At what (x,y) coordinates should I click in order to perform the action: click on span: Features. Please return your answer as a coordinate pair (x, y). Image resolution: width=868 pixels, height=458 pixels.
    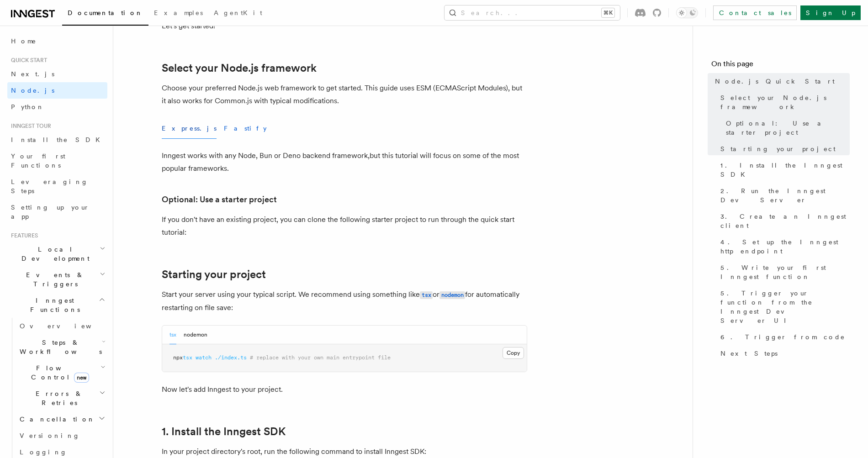
    Looking at the image, I should click on (22, 236).